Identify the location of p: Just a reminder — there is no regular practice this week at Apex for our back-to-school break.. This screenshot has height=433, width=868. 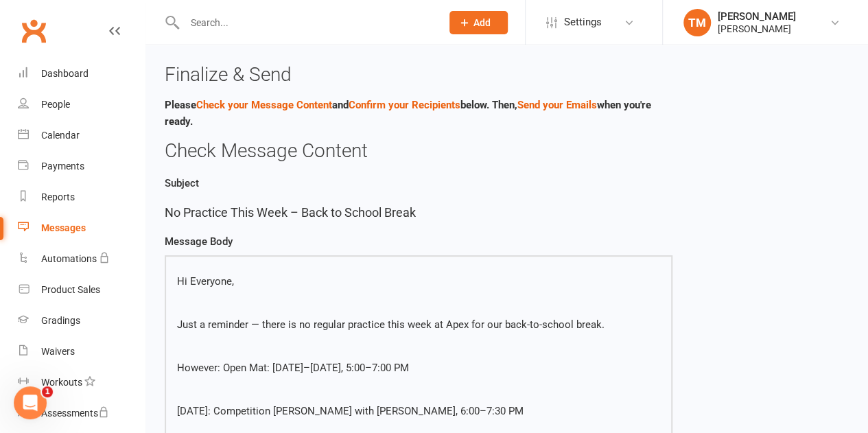
(419, 325).